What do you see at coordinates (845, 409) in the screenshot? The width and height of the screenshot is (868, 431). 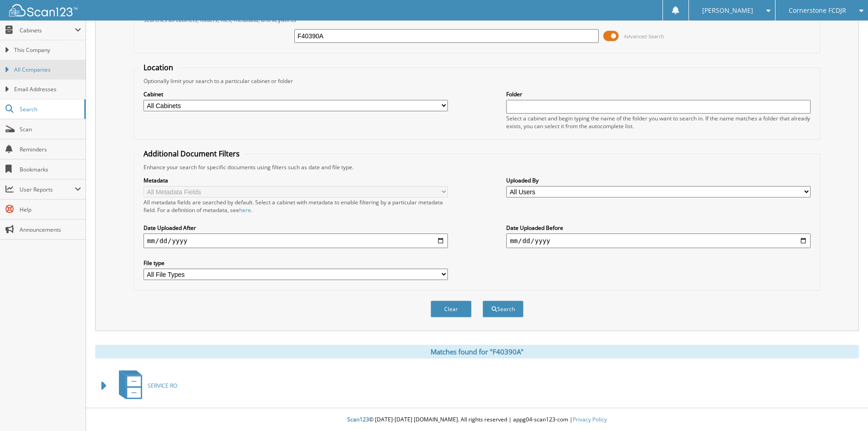 I see `div: Chat Widget` at bounding box center [845, 409].